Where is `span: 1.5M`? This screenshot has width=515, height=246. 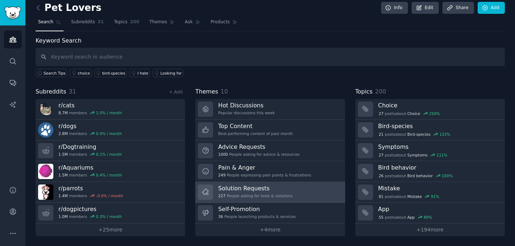
span: 1.5M is located at coordinates (63, 175).